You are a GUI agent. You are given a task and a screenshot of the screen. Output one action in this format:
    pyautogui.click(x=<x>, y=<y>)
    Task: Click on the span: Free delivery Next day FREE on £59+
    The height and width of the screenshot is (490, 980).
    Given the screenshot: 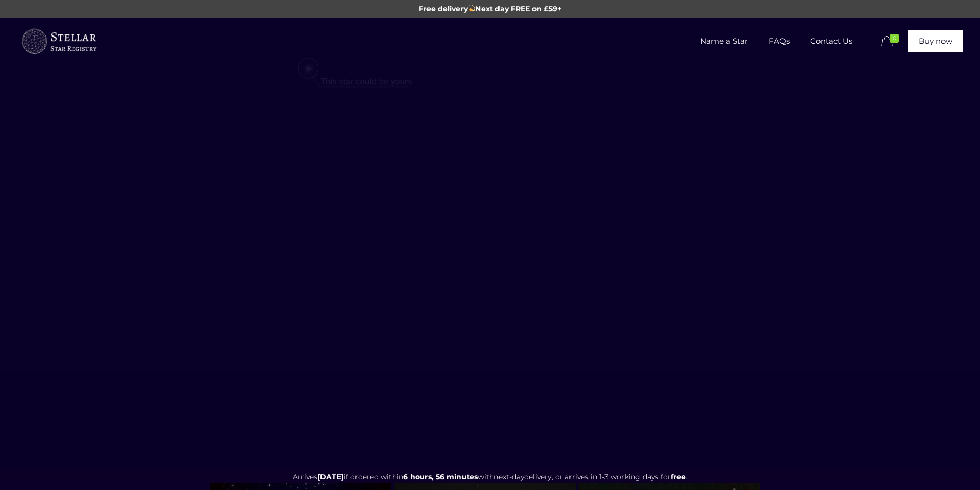 What is the action you would take?
    pyautogui.click(x=490, y=8)
    